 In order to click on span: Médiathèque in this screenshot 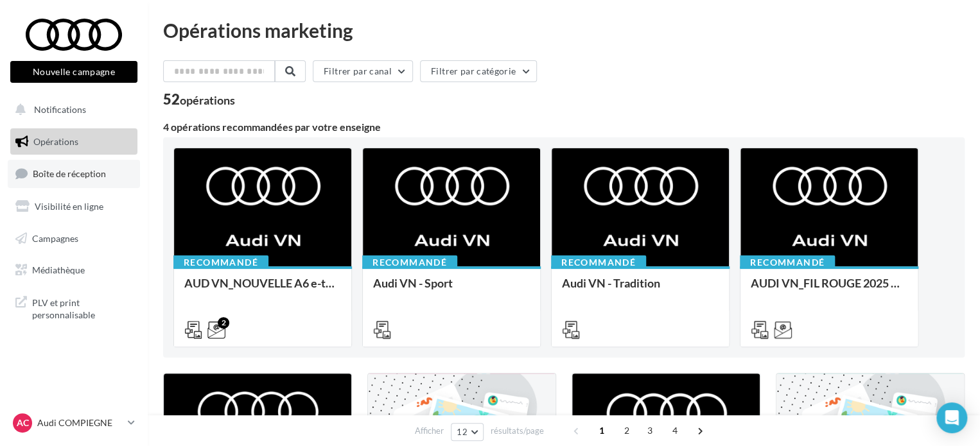, I will do `click(58, 270)`.